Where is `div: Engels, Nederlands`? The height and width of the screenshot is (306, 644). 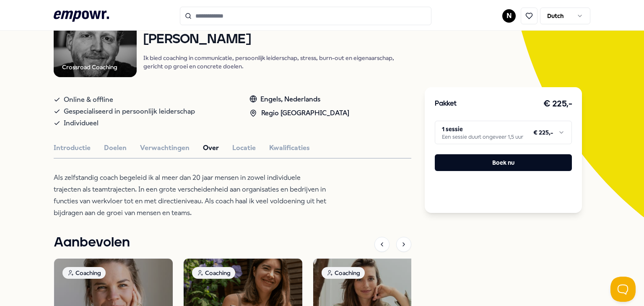
div: Engels, Nederlands is located at coordinates (299, 99).